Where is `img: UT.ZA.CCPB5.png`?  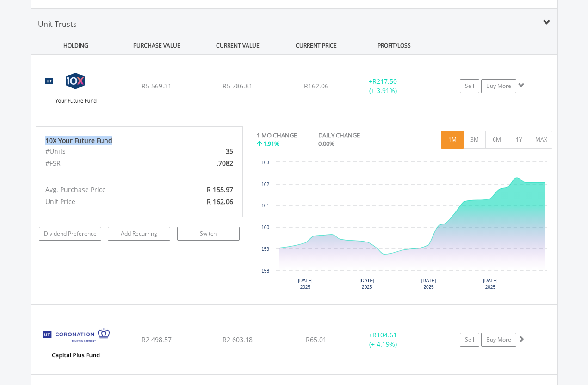
img: UT.ZA.CCPB5.png is located at coordinates (75, 345).